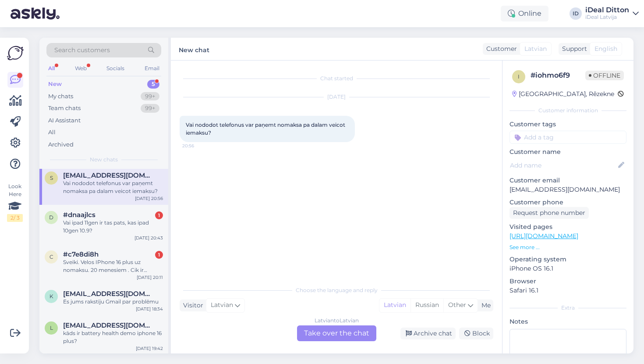 The height and width of the screenshot is (364, 644). What do you see at coordinates (568, 202) in the screenshot?
I see `p: Customer phone` at bounding box center [568, 202].